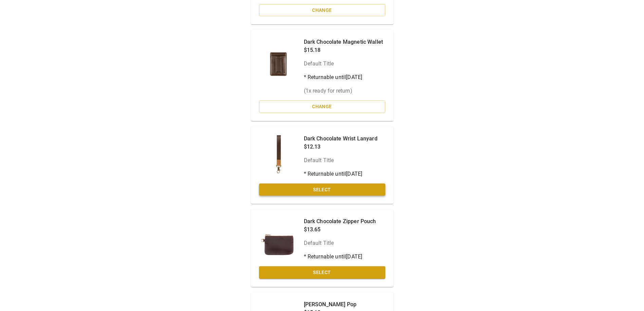  Describe the element at coordinates (344, 50) in the screenshot. I see `p: $15.18` at that location.